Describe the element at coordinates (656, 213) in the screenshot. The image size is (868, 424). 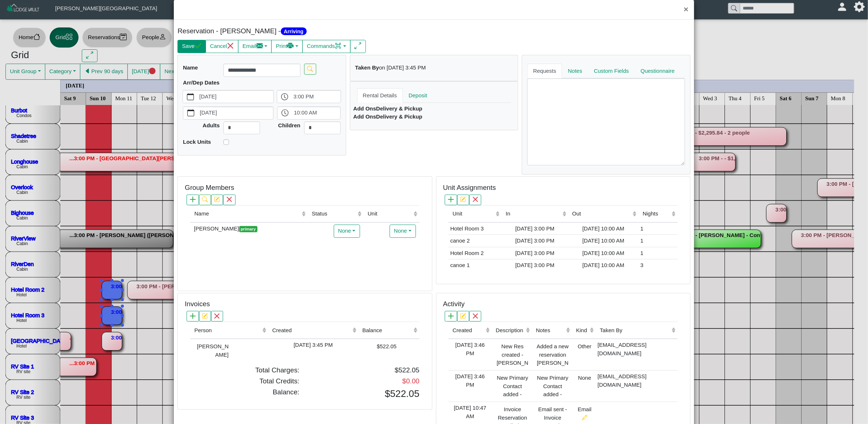
I see `div: Nights` at that location.